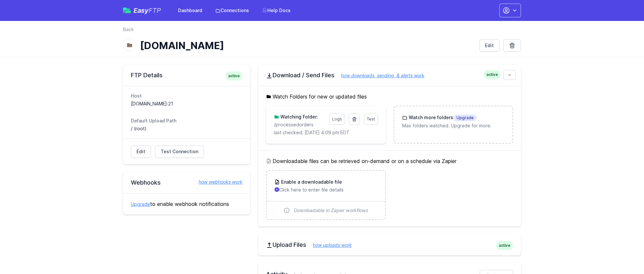 The width and height of the screenshot is (644, 274). What do you see at coordinates (127, 10) in the screenshot?
I see `img: easyftp_logo.png` at bounding box center [127, 10].